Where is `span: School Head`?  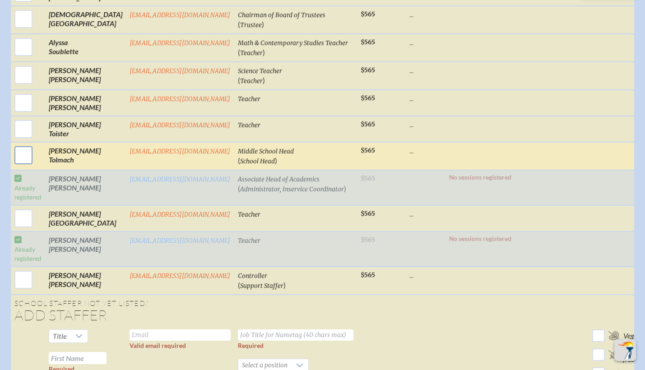
span: School Head is located at coordinates (257, 161).